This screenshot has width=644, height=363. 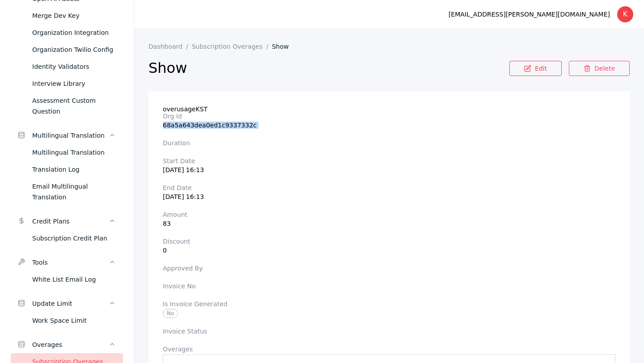 I want to click on label: Overages, so click(x=389, y=349).